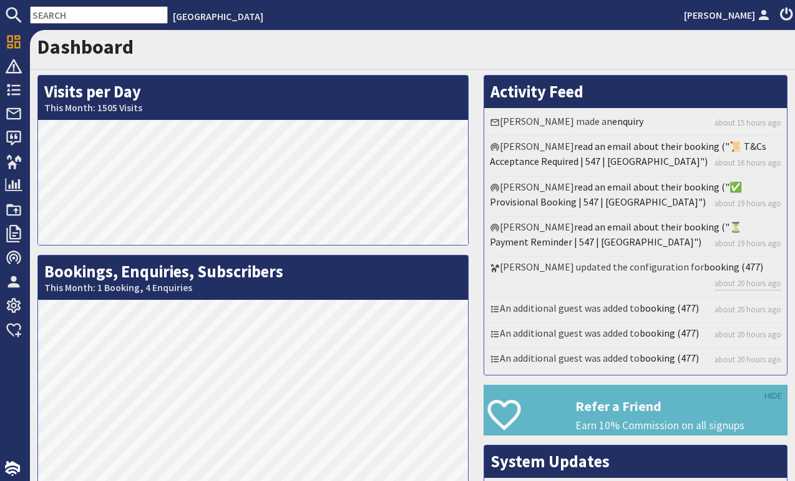 The image size is (795, 481). Describe the element at coordinates (748, 162) in the screenshot. I see `a: about 16 hours ago` at that location.